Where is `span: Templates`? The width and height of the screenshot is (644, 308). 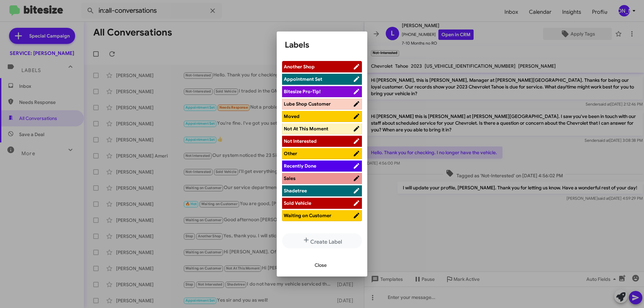 span: Templates is located at coordinates (386, 279).